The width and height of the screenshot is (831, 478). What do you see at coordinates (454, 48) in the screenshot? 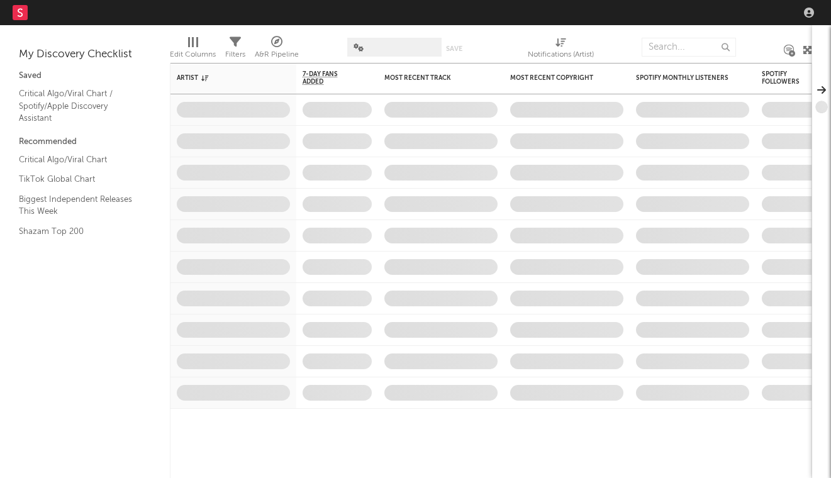
I see `button: Save` at bounding box center [454, 48].